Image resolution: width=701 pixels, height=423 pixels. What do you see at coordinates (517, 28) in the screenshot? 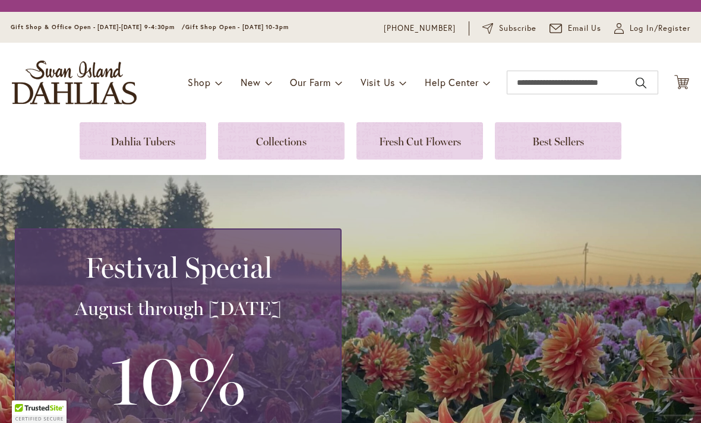
I see `span: Subscribe` at bounding box center [517, 28].